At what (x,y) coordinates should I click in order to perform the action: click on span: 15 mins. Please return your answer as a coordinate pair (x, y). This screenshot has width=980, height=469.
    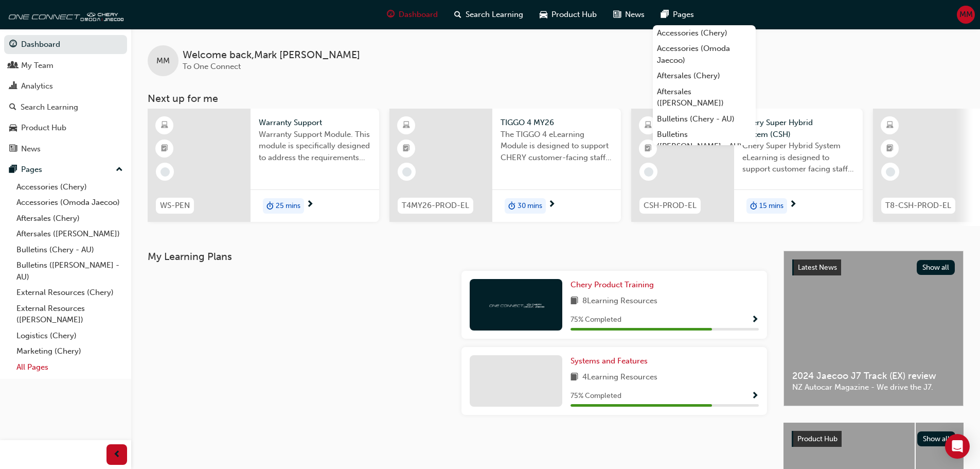
    Looking at the image, I should click on (771, 206).